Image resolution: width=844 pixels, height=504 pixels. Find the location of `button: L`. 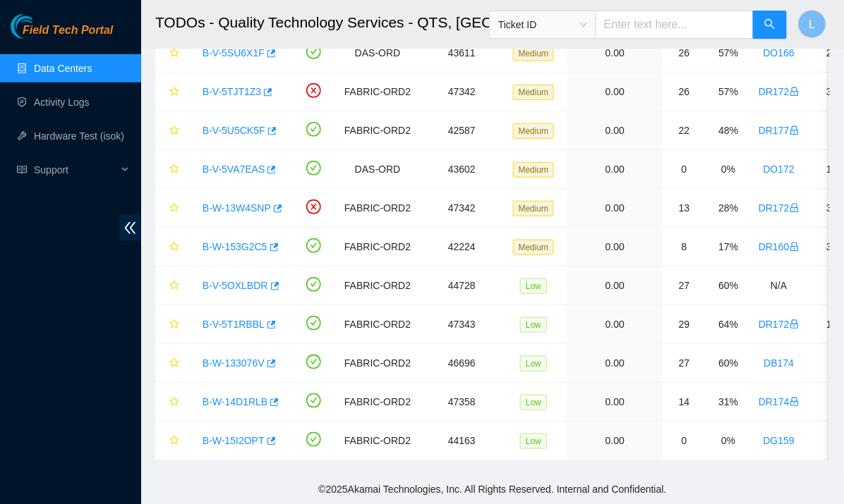

button: L is located at coordinates (812, 24).